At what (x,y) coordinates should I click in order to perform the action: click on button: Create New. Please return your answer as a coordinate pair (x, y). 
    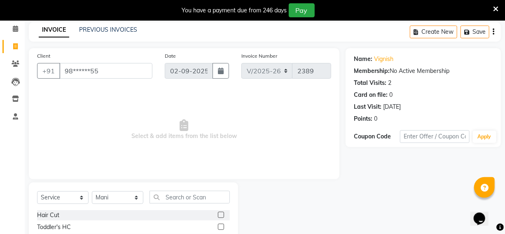
    Looking at the image, I should click on (433, 32).